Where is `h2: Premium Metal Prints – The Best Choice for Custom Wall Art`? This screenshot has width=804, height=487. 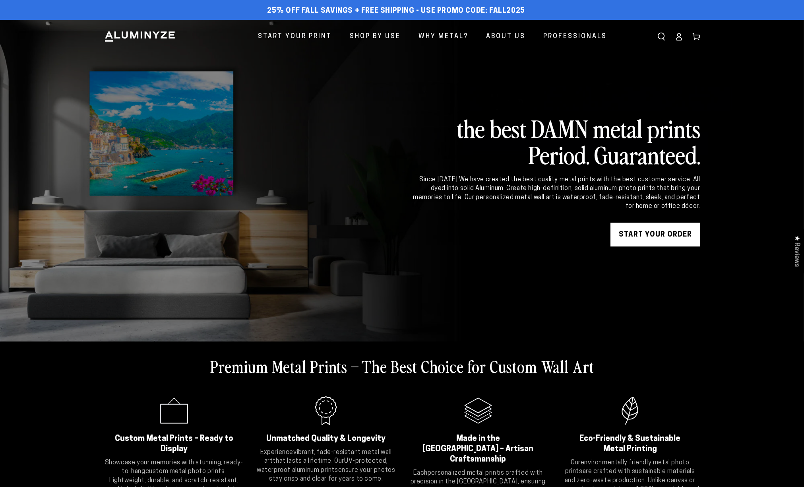 h2: Premium Metal Prints – The Best Choice for Custom Wall Art is located at coordinates (402, 366).